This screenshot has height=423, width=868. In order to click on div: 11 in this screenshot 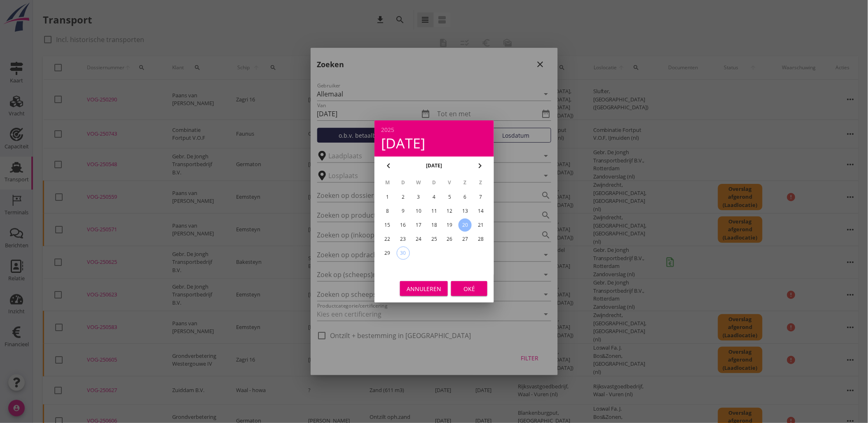, I will do `click(434, 211)`.